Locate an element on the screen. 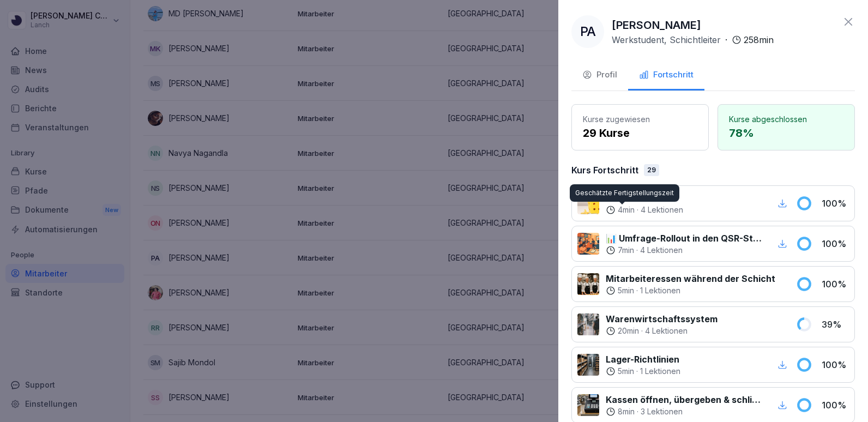 This screenshot has height=422, width=868. p: Kurse abgeschlossen is located at coordinates (786, 119).